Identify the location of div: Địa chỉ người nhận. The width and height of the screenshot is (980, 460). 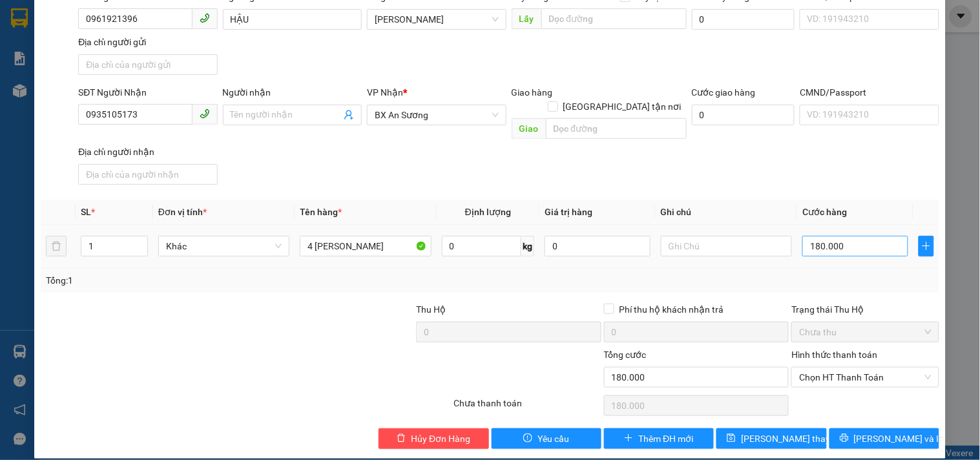
(148, 152).